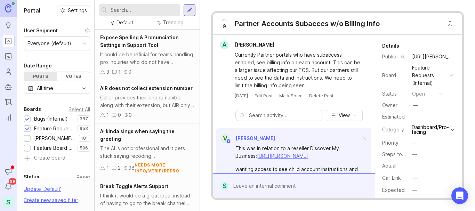  What do you see at coordinates (224, 26) in the screenshot?
I see `span: 9` at bounding box center [224, 26].